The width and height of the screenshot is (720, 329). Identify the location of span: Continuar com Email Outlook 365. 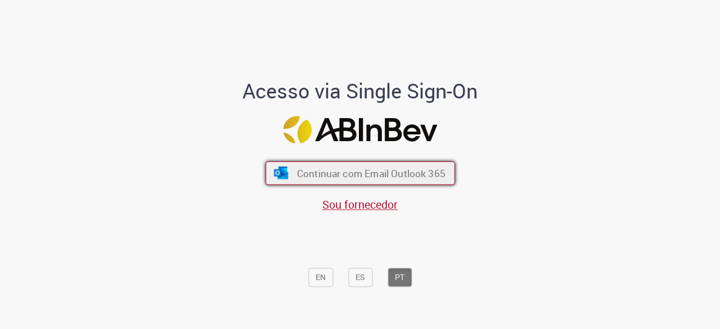
(371, 173).